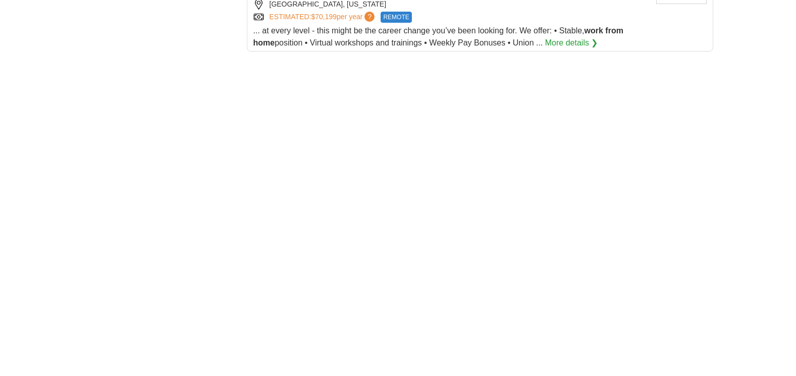 This screenshot has width=796, height=376. I want to click on span: ... at every level - this might be the career change you’ve been looking for. We offer: • Stable,..., so click(438, 36).